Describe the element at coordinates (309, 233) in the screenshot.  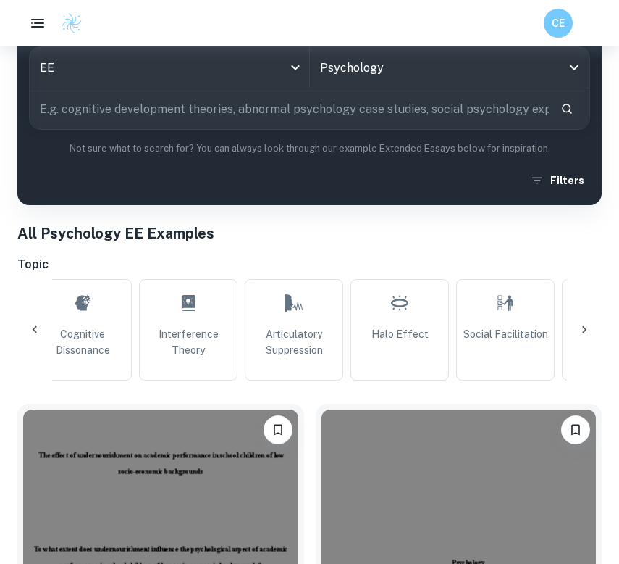
I see `h1: All Psychology EE Examples` at that location.